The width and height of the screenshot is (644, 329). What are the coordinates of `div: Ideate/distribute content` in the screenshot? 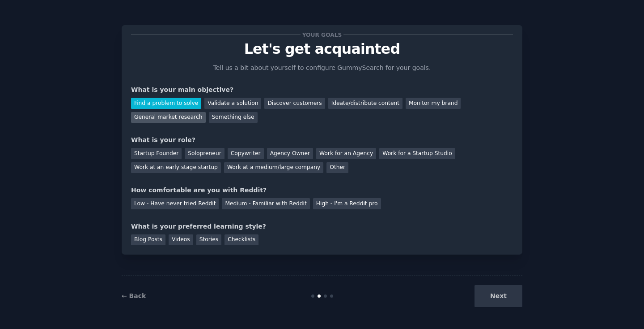 It's located at (365, 103).